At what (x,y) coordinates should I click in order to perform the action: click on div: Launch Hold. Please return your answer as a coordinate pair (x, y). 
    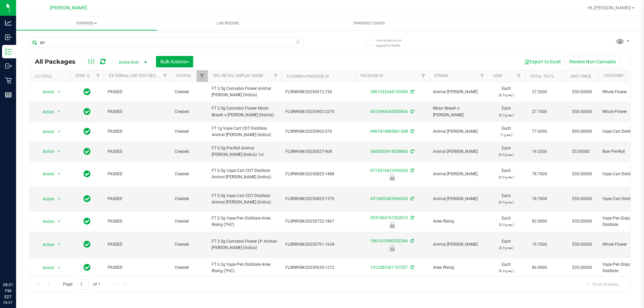
    Looking at the image, I should click on (392, 225).